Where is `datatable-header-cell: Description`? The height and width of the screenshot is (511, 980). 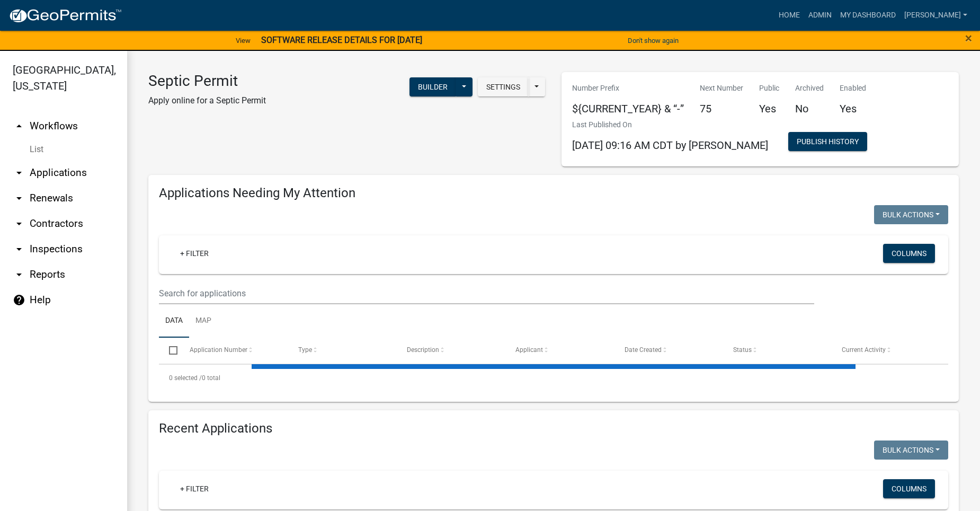
datatable-header-cell: Description is located at coordinates (451, 350).